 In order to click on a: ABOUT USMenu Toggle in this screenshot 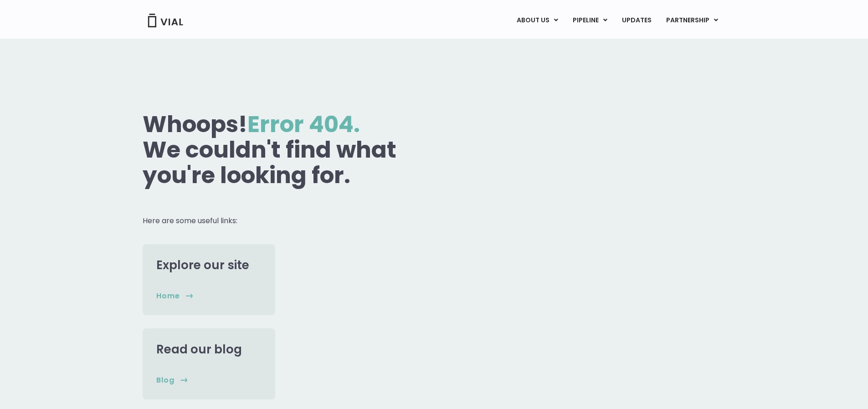, I will do `click(537, 21)`.